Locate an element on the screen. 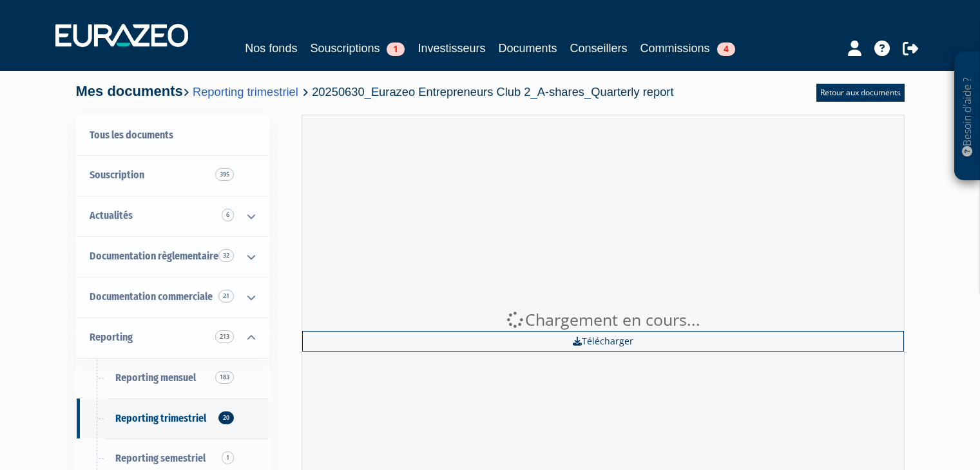  span: Documentation règlementaire is located at coordinates (154, 255).